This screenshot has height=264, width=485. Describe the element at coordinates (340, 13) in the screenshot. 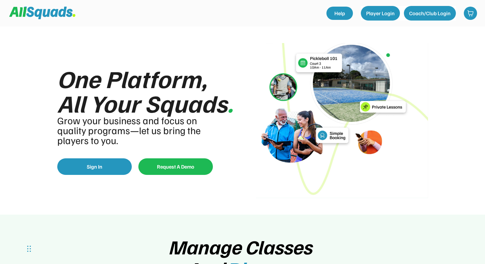

I see `a: Help` at that location.